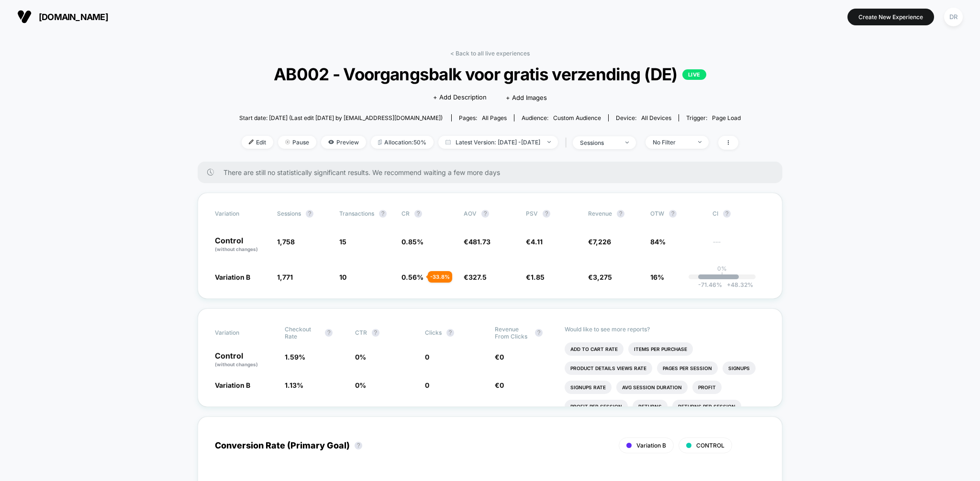  What do you see at coordinates (954, 16) in the screenshot?
I see `div: DR` at bounding box center [954, 16].